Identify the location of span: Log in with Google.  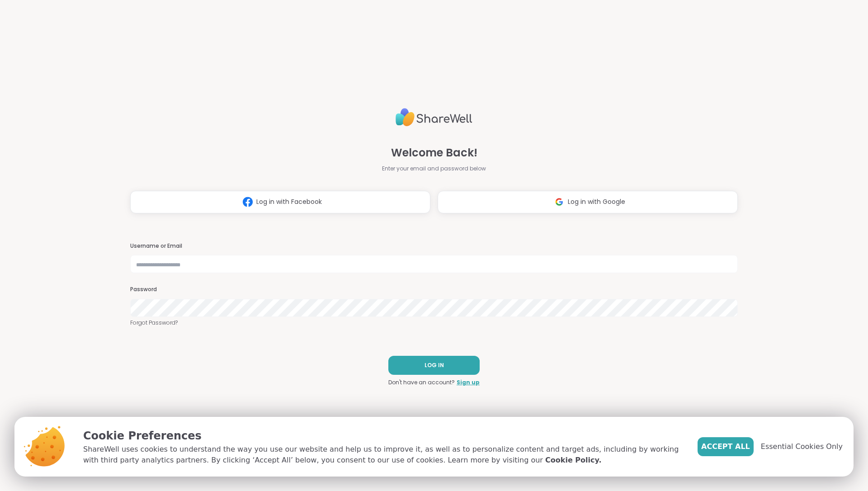
(596, 201).